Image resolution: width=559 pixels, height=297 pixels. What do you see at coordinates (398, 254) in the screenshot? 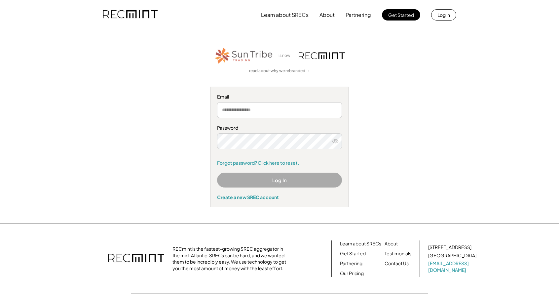
I see `a: Testimonials` at bounding box center [398, 254].